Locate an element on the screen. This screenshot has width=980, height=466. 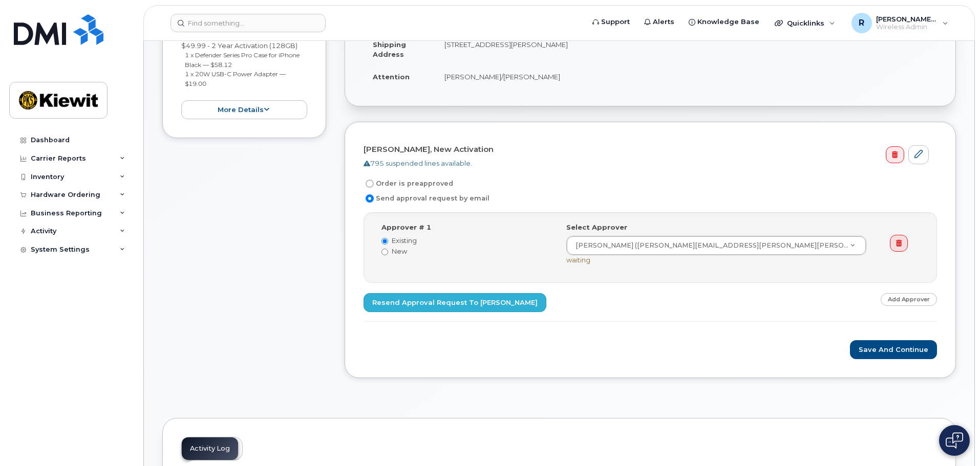
label: Approver # 1 is located at coordinates (406, 227).